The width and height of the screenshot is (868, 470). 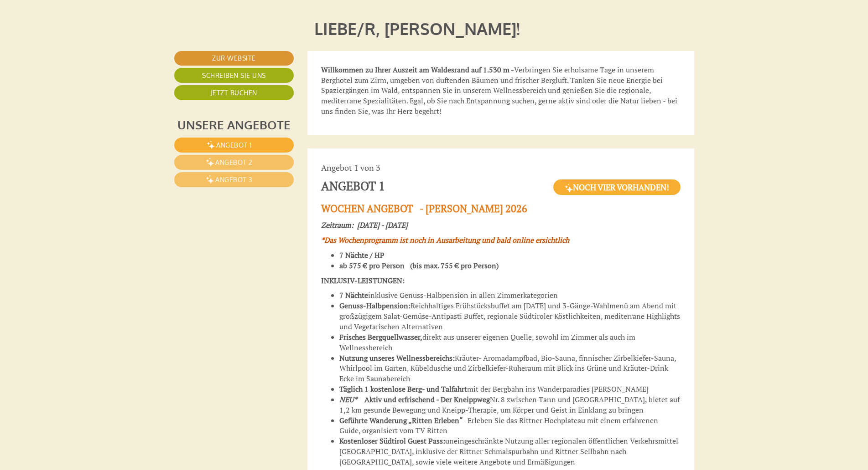 What do you see at coordinates (445, 240) in the screenshot?
I see `em: *Das Wochenprogramm ist noch in Ausarbeitung und bald online ersichtlich` at bounding box center [445, 240].